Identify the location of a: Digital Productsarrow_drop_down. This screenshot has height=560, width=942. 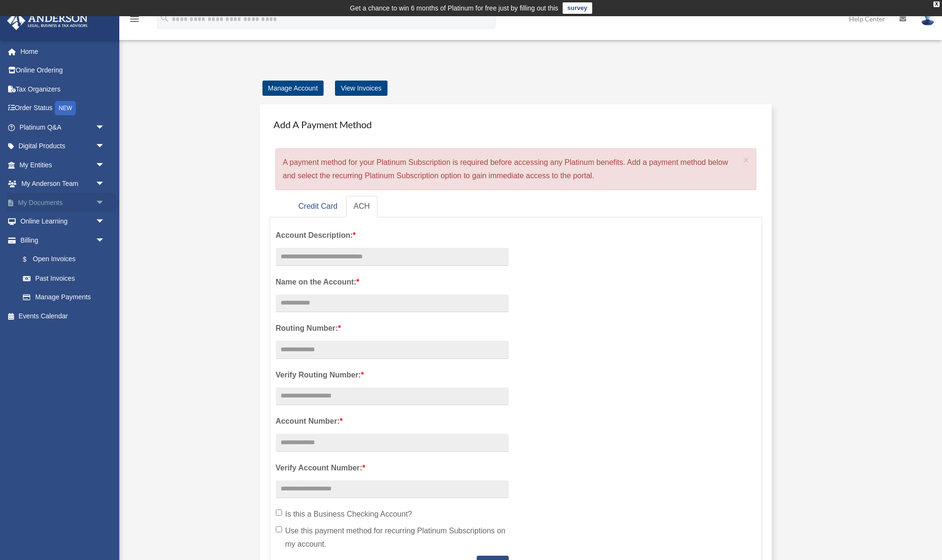
(63, 147).